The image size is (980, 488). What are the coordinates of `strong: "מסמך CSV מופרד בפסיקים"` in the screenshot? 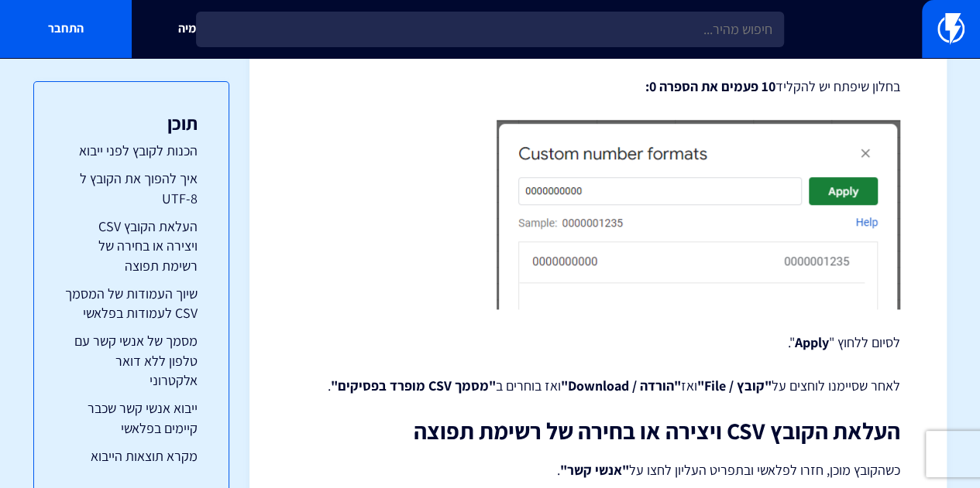 It's located at (413, 385).